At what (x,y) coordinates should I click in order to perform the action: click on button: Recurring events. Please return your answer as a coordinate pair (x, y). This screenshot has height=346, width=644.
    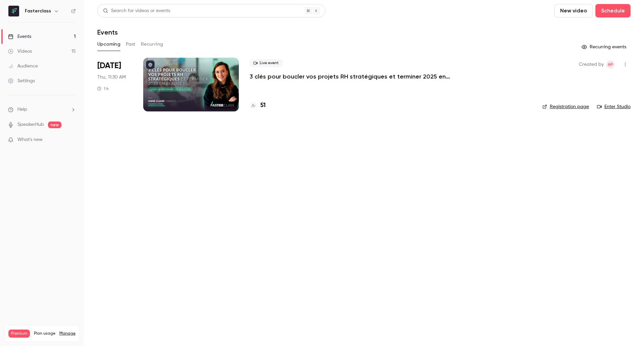
    Looking at the image, I should click on (605, 47).